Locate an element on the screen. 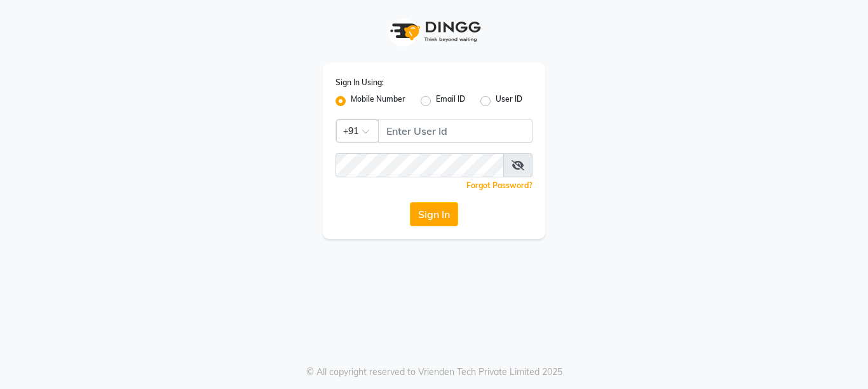  label: Mobile Number is located at coordinates (378, 101).